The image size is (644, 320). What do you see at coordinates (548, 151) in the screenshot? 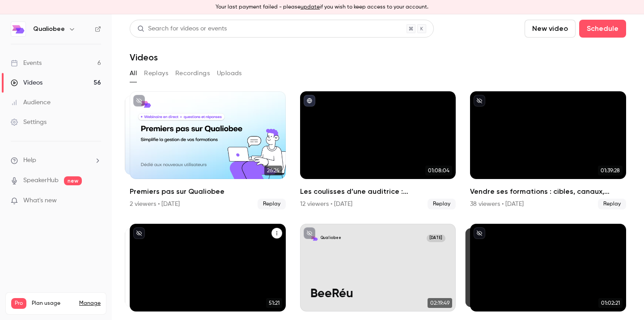
I see `li: Vendre ses formations : cibles, canaux, communication, on vous dit tout ! 👩‍💻` at bounding box center [548, 151].